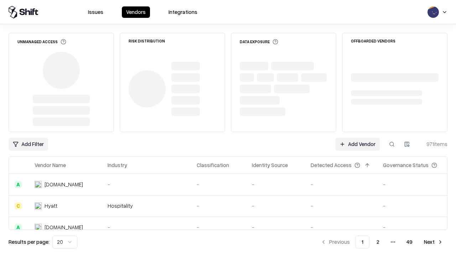 This screenshot has height=257, width=456. What do you see at coordinates (38, 206) in the screenshot?
I see `img: Hyatt` at bounding box center [38, 206].